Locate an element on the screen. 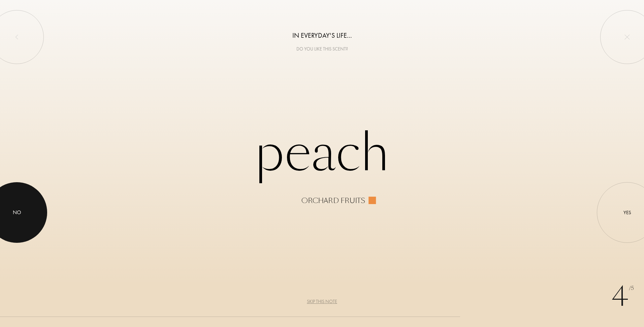 The width and height of the screenshot is (644, 327). div: Peach is located at coordinates (322, 164).